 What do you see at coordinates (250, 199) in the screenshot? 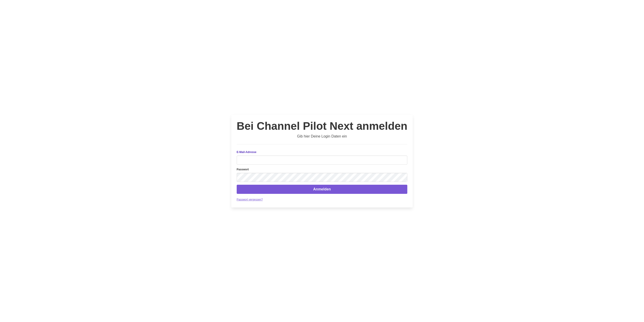
I see `u: Passwort vergessen?` at bounding box center [250, 199].